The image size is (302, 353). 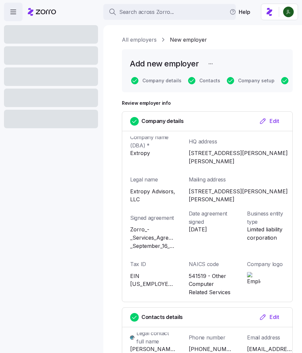 I want to click on span: Company logo, so click(x=264, y=264).